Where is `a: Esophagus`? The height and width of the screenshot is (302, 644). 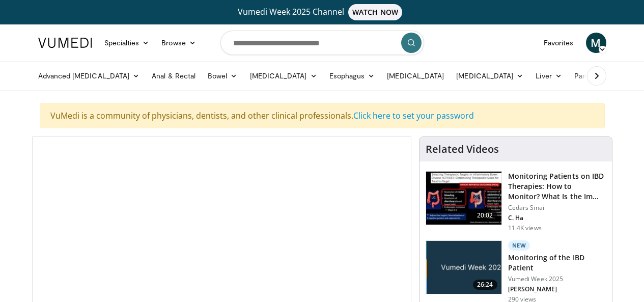 a: Esophagus is located at coordinates (352, 76).